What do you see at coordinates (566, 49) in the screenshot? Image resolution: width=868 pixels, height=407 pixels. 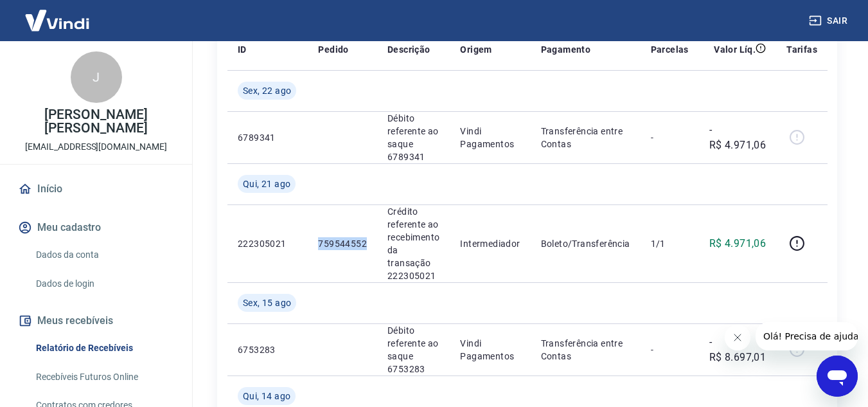 I see `p: Pagamento` at bounding box center [566, 49].